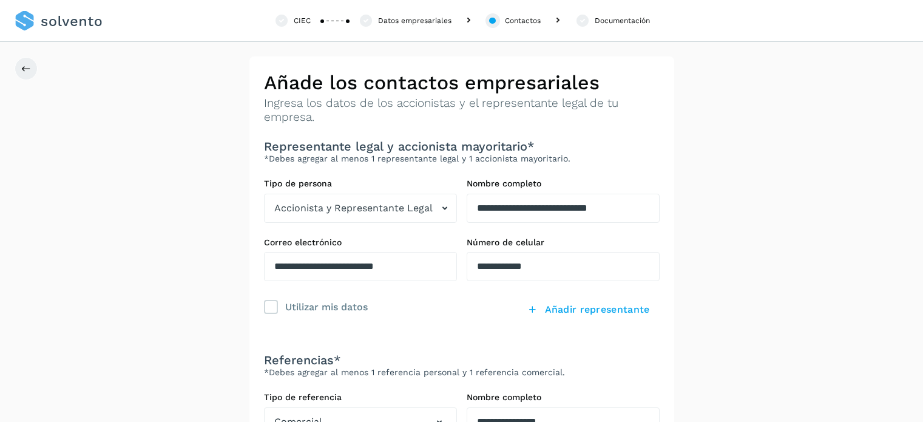  What do you see at coordinates (522, 21) in the screenshot?
I see `div: Contactos` at bounding box center [522, 21].